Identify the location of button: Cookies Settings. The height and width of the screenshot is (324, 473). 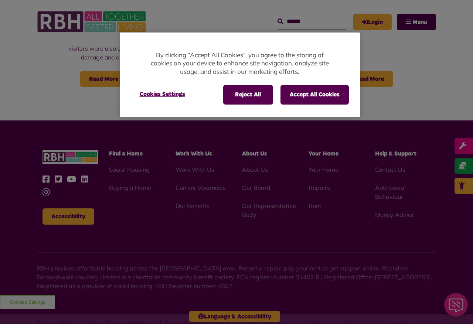
(162, 94).